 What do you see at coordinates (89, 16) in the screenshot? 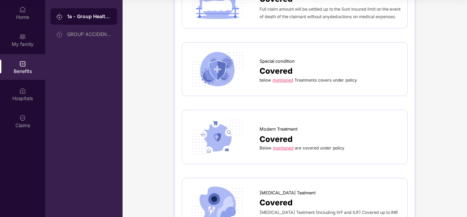
I see `div: 1a - Group Health Insurance` at bounding box center [89, 16].